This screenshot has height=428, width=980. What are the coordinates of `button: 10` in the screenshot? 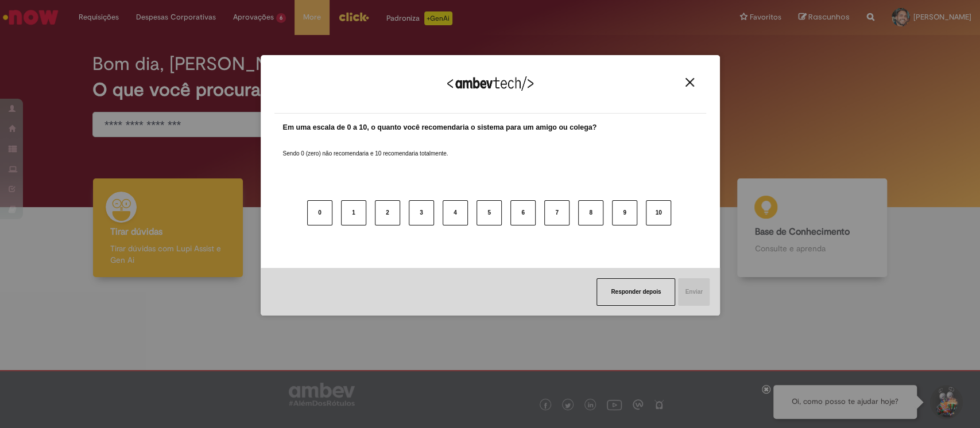 It's located at (658, 213).